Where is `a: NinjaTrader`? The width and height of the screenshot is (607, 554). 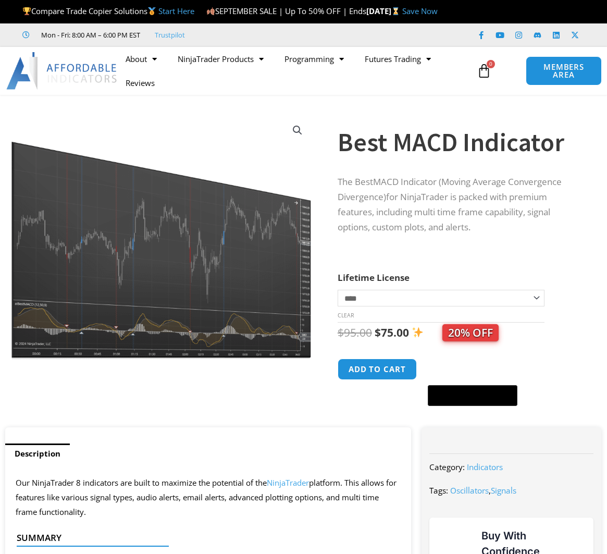
a: NinjaTrader is located at coordinates (288, 483).